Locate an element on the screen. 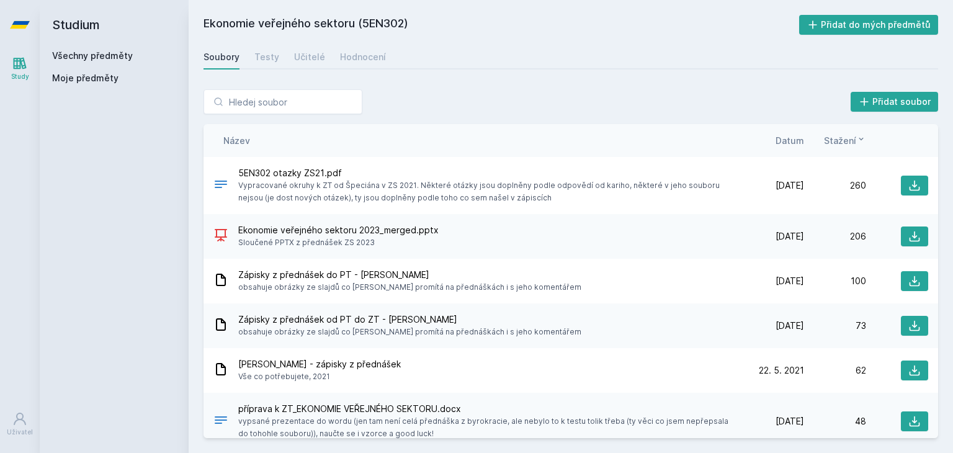 The image size is (953, 453). div: Study is located at coordinates (20, 76).